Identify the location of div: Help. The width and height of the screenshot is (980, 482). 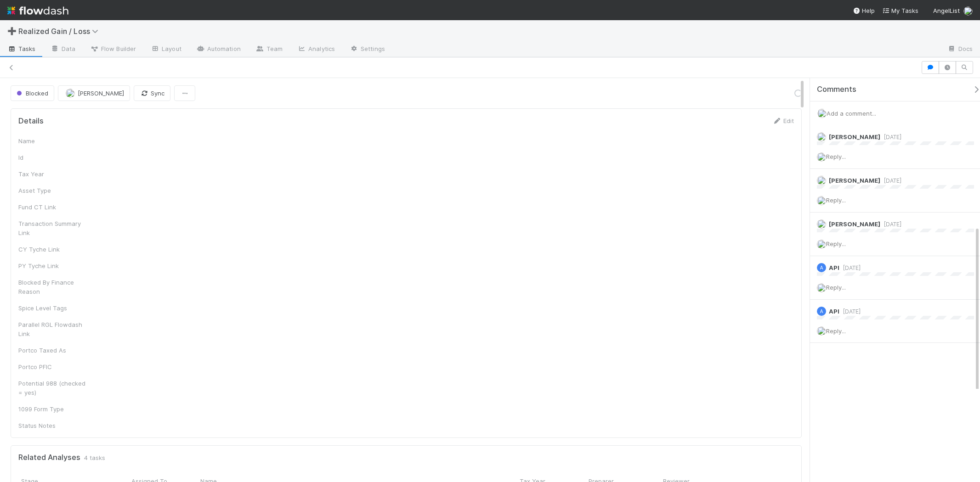
(864, 10).